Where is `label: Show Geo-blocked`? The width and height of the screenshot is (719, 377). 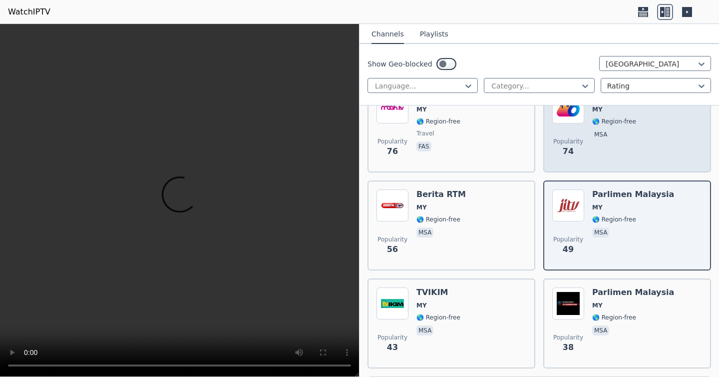 label: Show Geo-blocked is located at coordinates (400, 64).